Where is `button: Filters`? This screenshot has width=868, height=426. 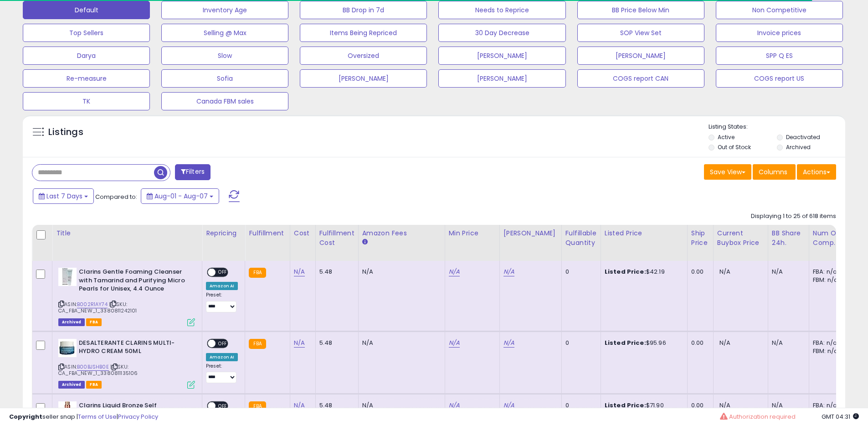
button: Filters is located at coordinates (193, 172).